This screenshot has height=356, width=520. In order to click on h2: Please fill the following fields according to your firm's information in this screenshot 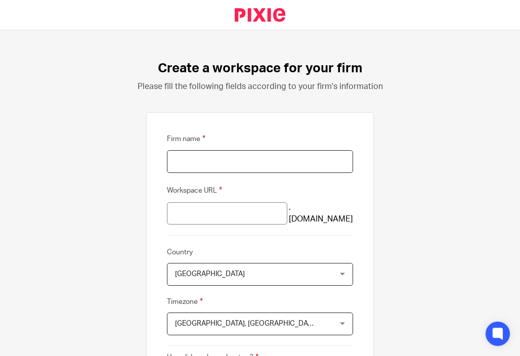, I will do `click(260, 87)`.